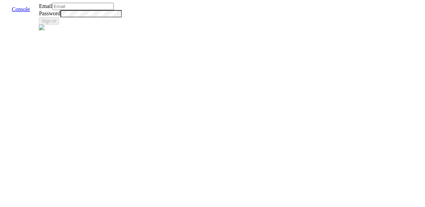 The width and height of the screenshot is (425, 207). Describe the element at coordinates (45, 6) in the screenshot. I see `label: Email` at that location.